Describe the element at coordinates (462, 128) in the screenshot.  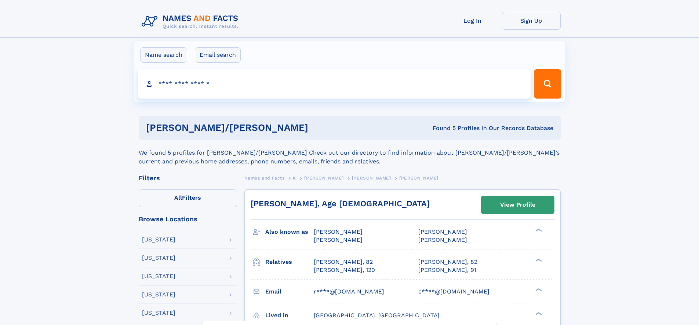
I see `div: Found 5 Profiles In Our Records Database` at that location.